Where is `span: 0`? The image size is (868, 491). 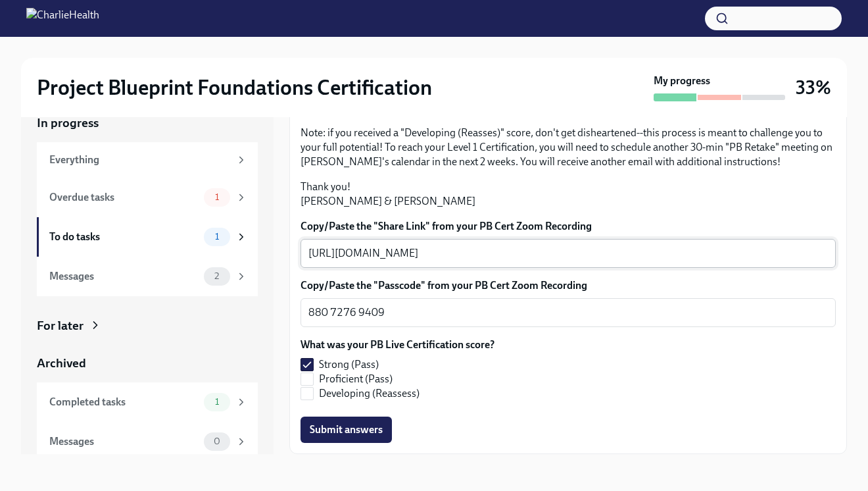 span: 0 is located at coordinates (217, 441).